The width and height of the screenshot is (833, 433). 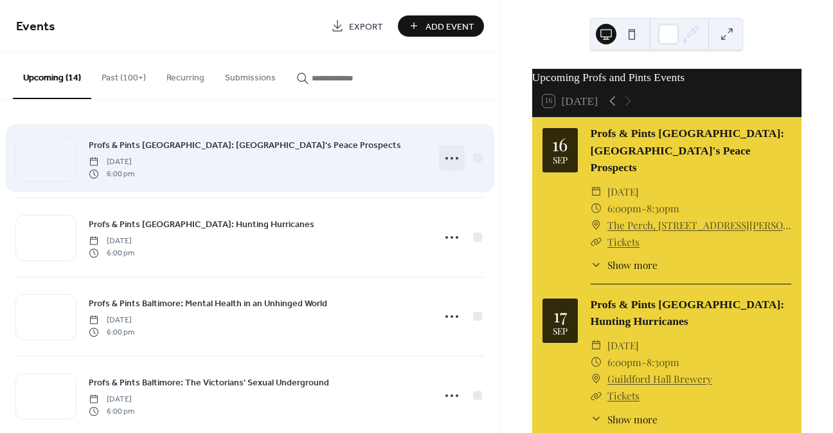 What do you see at coordinates (560, 144) in the screenshot?
I see `div: 16` at bounding box center [560, 144].